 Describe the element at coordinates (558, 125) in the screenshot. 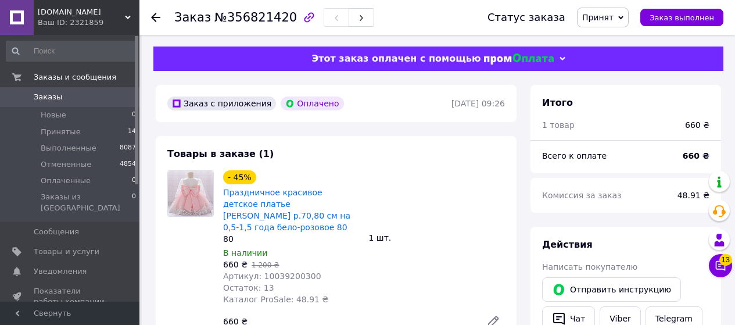

I see `span: 1 товар` at that location.